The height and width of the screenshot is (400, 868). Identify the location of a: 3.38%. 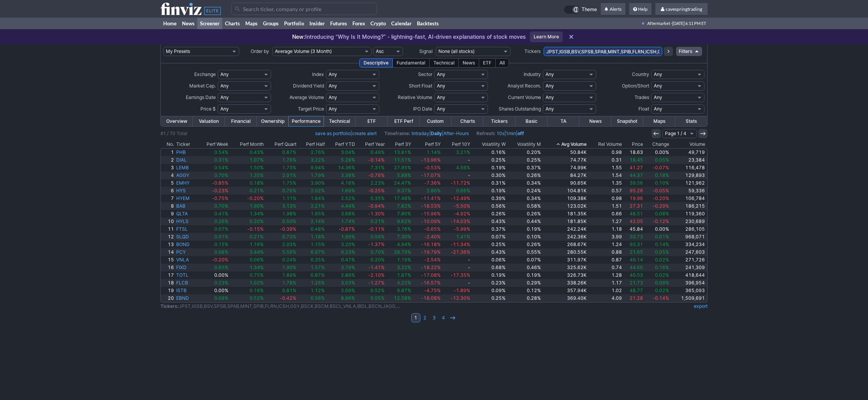
(341, 175).